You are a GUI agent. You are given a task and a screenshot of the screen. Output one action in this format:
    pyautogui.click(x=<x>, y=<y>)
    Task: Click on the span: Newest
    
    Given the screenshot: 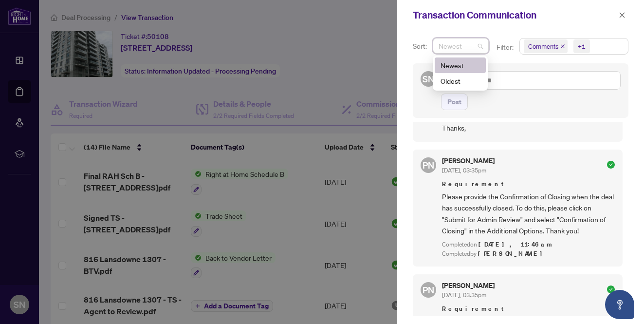 What is the action you would take?
    pyautogui.click(x=461, y=46)
    